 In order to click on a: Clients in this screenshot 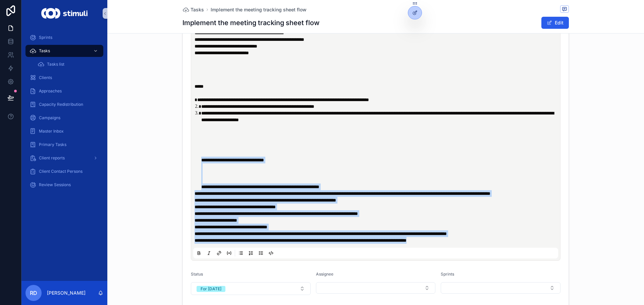, I will do `click(65, 78)`.